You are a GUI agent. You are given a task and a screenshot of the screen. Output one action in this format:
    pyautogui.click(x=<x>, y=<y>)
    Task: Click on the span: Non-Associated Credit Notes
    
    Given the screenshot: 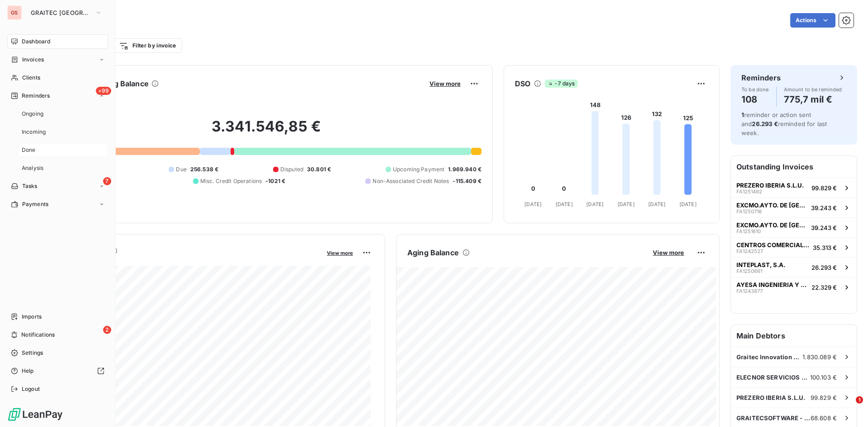 What is the action you would take?
    pyautogui.click(x=411, y=181)
    